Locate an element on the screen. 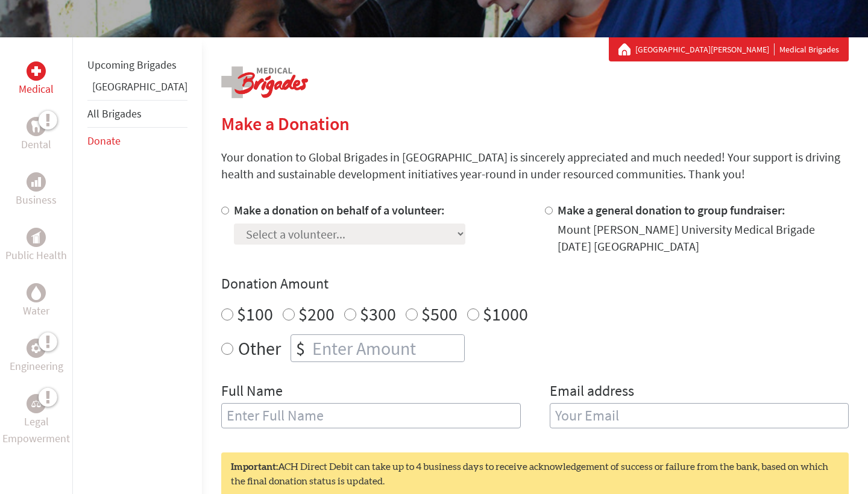 This screenshot has width=868, height=494. p: Water is located at coordinates (36, 311).